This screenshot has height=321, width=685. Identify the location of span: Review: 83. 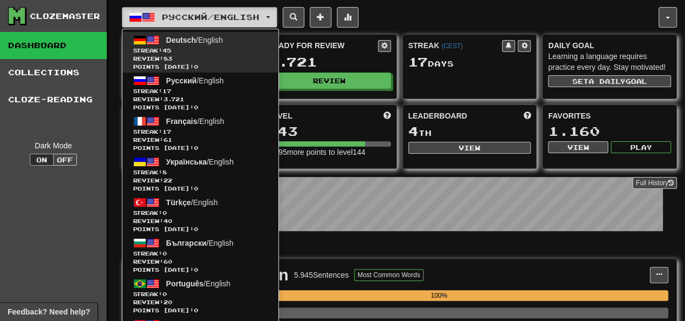
(200, 58).